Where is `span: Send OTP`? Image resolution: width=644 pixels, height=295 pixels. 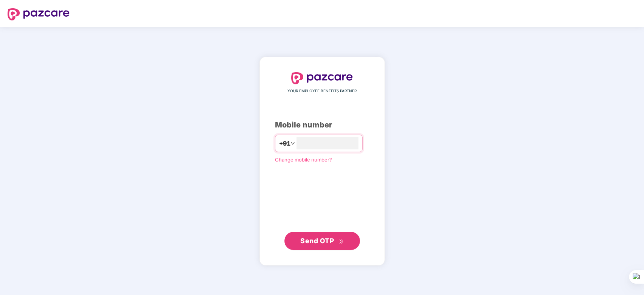 span: Send OTP is located at coordinates (317, 240).